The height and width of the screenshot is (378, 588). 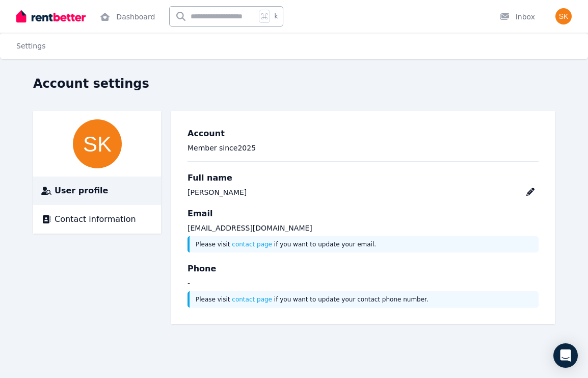 What do you see at coordinates (363, 213) in the screenshot?
I see `h3: Email` at bounding box center [363, 213].